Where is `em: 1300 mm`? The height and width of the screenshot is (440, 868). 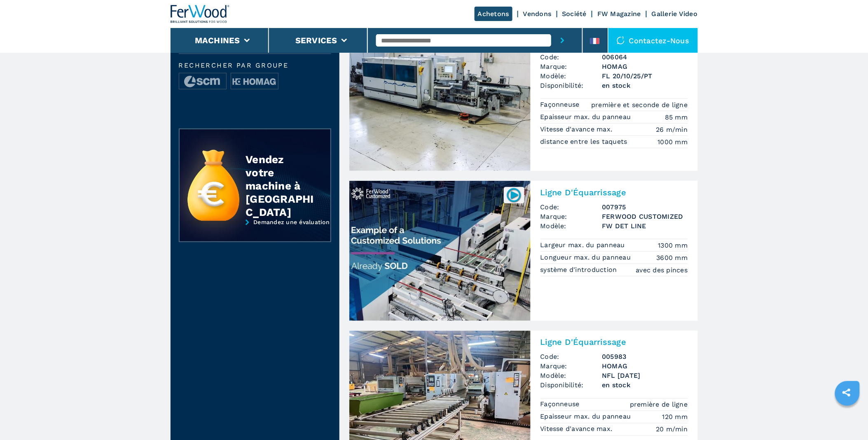 em: 1300 mm is located at coordinates (674, 245).